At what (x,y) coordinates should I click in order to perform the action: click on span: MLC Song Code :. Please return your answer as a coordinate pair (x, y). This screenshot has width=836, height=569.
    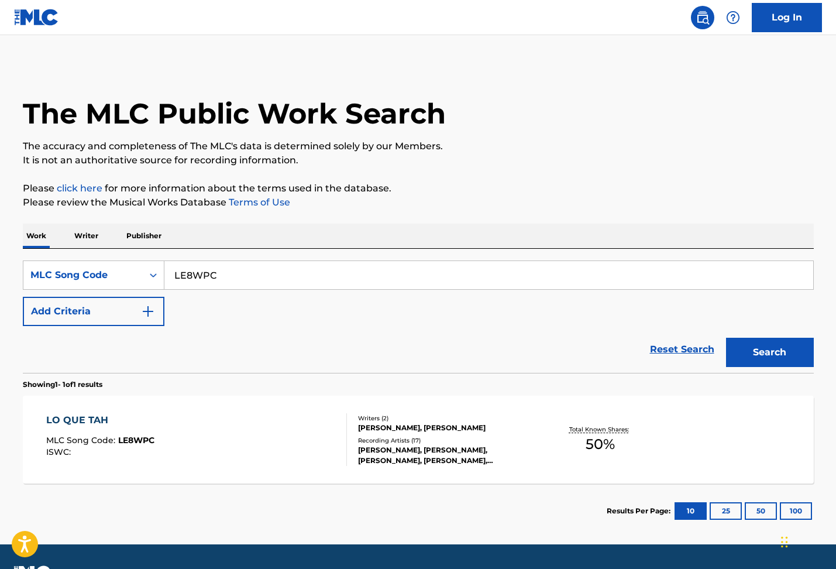
    Looking at the image, I should click on (82, 440).